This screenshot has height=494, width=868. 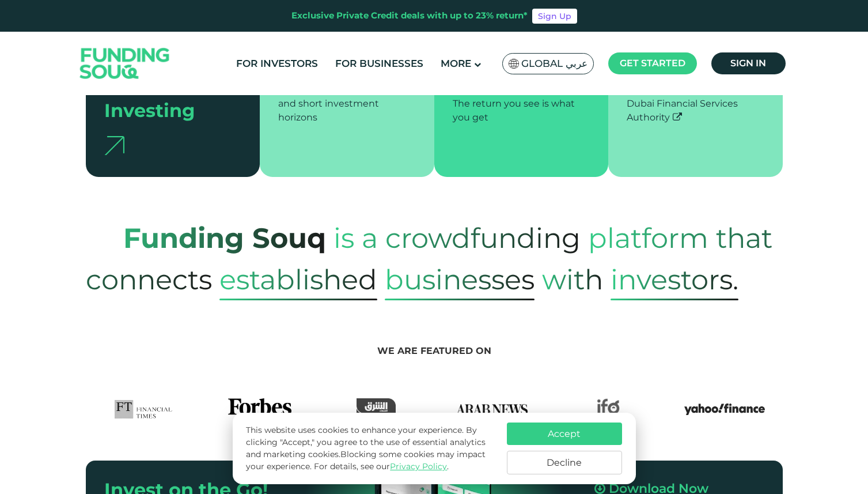 What do you see at coordinates (259, 409) in the screenshot?
I see `img: Forbes Logo` at bounding box center [259, 409].